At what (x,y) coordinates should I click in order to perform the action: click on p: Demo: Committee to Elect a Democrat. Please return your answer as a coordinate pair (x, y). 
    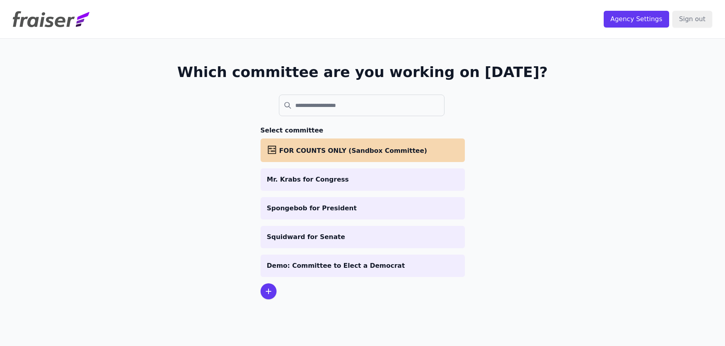
    Looking at the image, I should click on (363, 266).